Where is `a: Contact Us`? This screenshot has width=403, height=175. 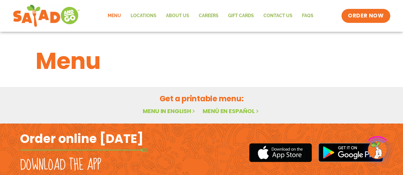
a: Contact Us is located at coordinates (278, 16).